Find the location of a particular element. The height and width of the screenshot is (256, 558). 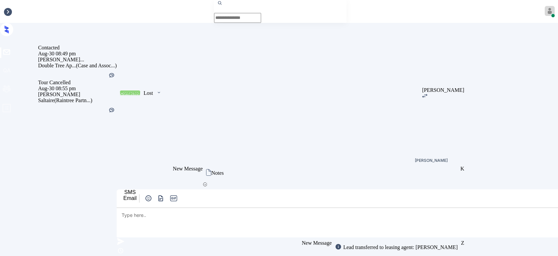

span: New Message is located at coordinates (188, 168).